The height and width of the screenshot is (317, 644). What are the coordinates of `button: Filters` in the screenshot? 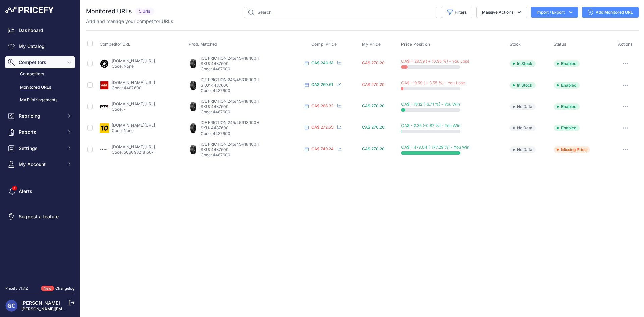 It's located at (457, 12).